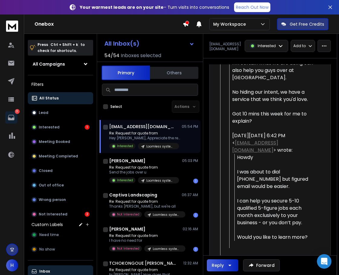 The height and width of the screenshot is (275, 339). What do you see at coordinates (60, 98) in the screenshot?
I see `button: All Status` at bounding box center [60, 98].